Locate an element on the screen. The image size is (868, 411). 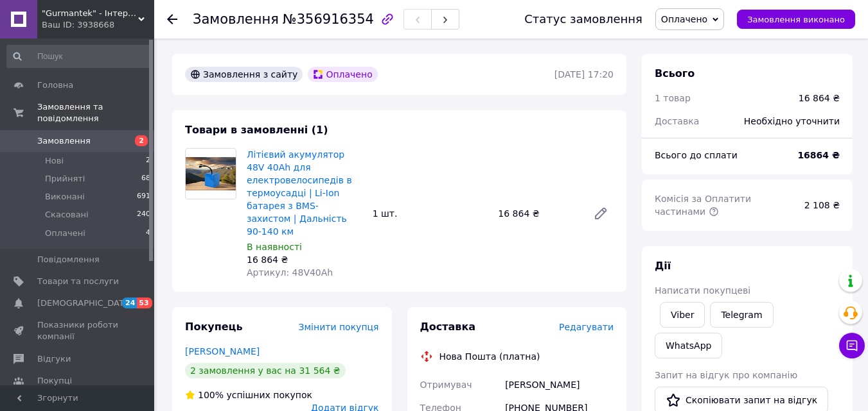
span: 24 is located at coordinates (129, 303).